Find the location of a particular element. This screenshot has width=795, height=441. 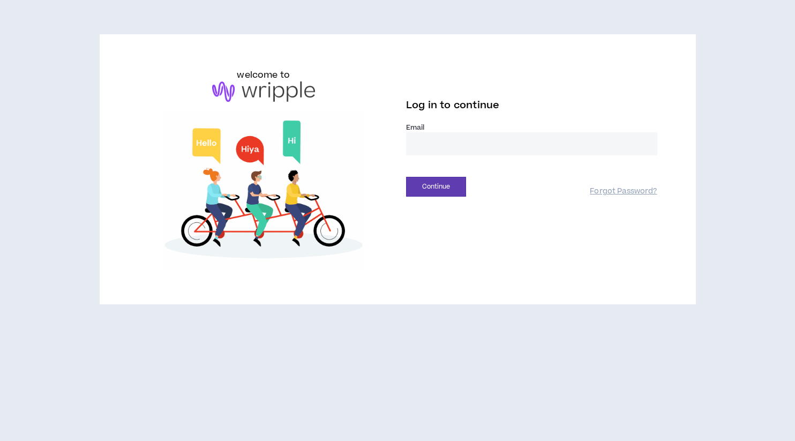

h6: welcome to is located at coordinates (263, 75).